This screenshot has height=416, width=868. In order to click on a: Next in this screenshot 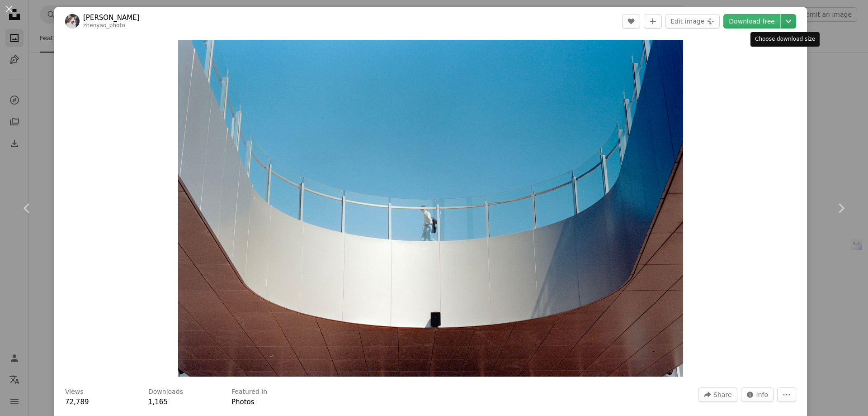, I will do `click(841, 208)`.